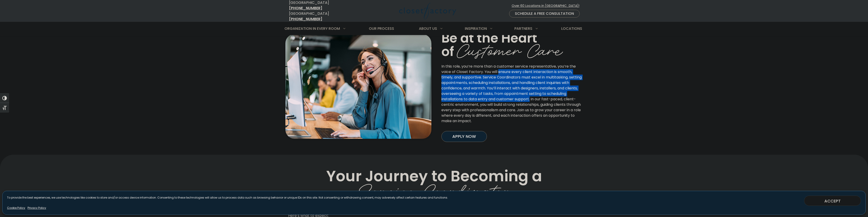 The height and width of the screenshot is (217, 868). What do you see at coordinates (16, 208) in the screenshot?
I see `a: Cookie Policy` at bounding box center [16, 208].